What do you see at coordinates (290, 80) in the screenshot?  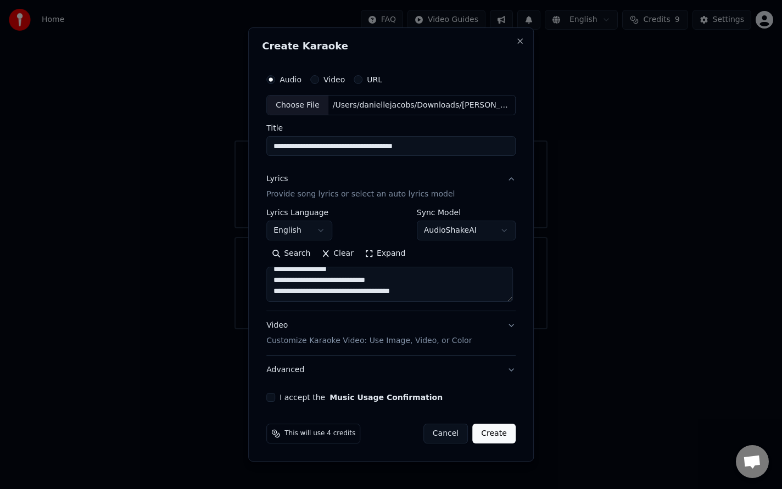 I see `label: Audio` at bounding box center [290, 80].